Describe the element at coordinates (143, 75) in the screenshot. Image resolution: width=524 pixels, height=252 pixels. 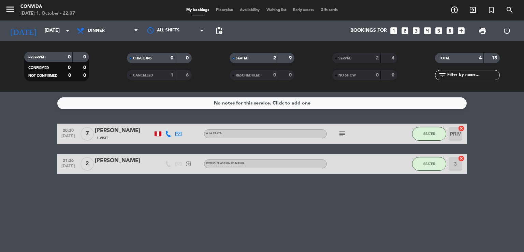
I see `span: CANCELLED` at that location.